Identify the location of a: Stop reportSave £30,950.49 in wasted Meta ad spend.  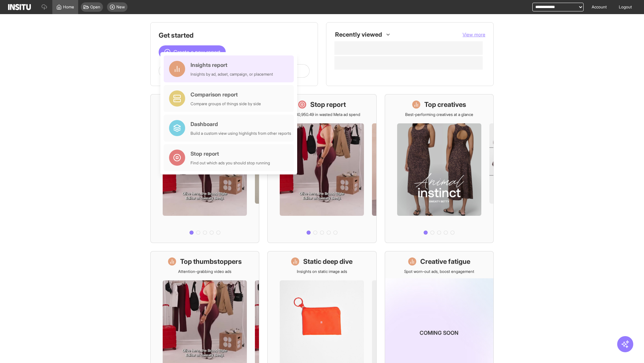
(322, 168).